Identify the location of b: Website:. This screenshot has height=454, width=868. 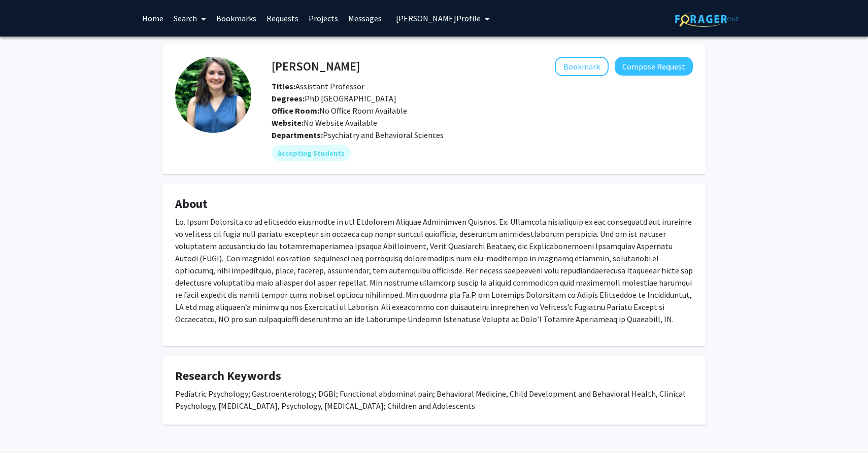
(287, 123).